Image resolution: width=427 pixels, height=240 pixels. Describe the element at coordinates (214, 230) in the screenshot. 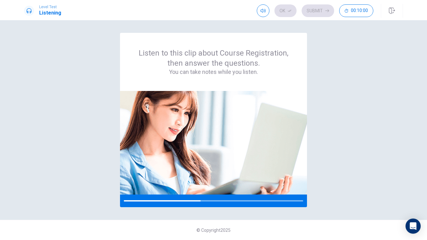

I see `span: © Copyright 2025` at that location.